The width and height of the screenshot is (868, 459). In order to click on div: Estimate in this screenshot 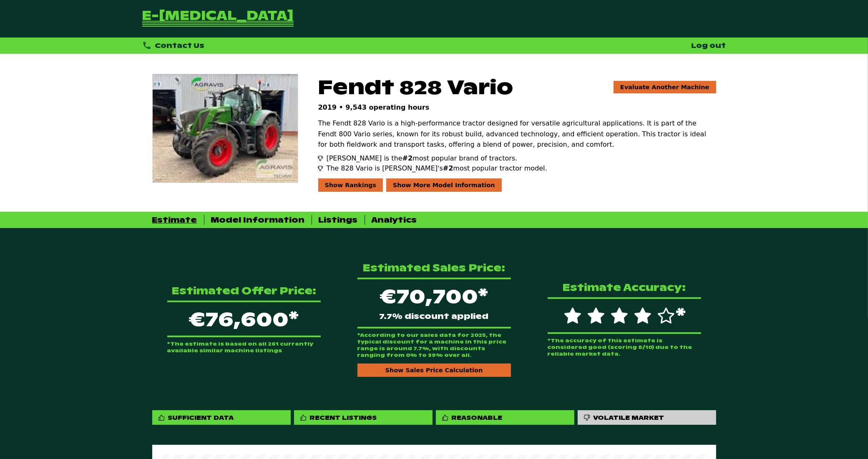, I will do `click(175, 219)`.